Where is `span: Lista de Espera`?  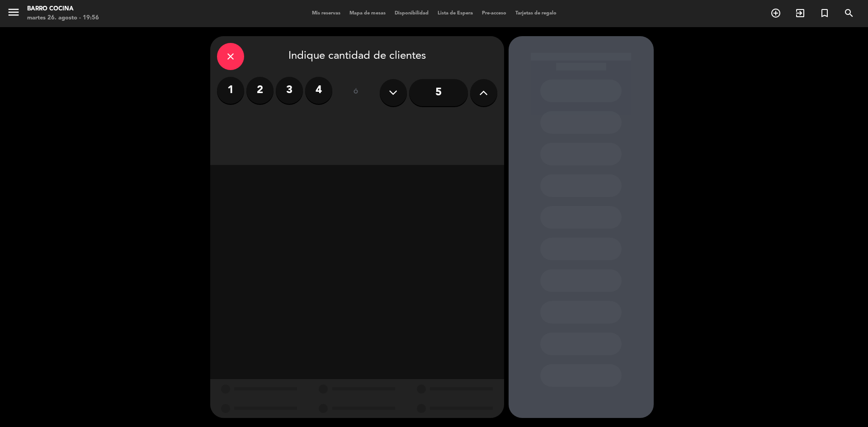
span: Lista de Espera is located at coordinates (456, 13).